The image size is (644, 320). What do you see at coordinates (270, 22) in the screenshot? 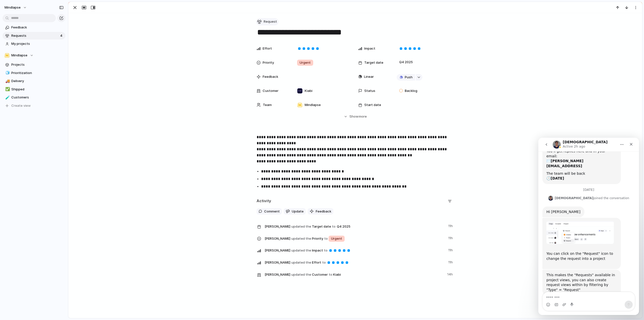
I see `span: Request` at bounding box center [270, 22].